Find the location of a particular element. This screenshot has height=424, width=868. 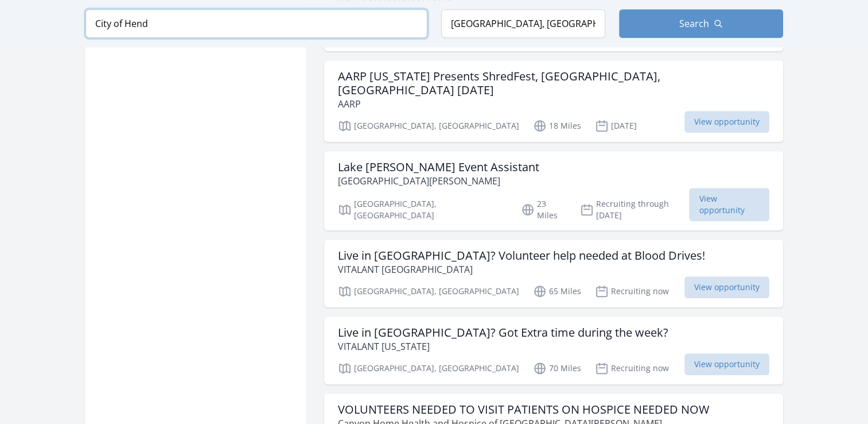

button: Search is located at coordinates (700, 24).